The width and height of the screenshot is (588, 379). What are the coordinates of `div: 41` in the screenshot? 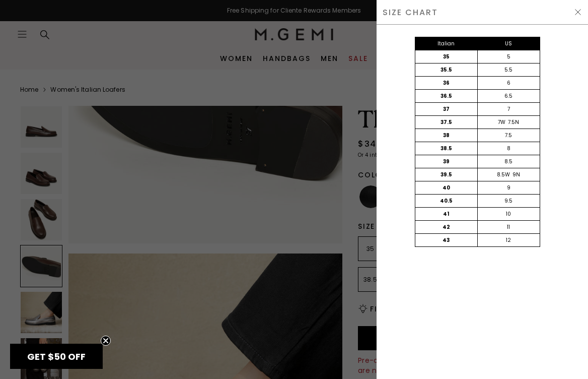 It's located at (447, 214).